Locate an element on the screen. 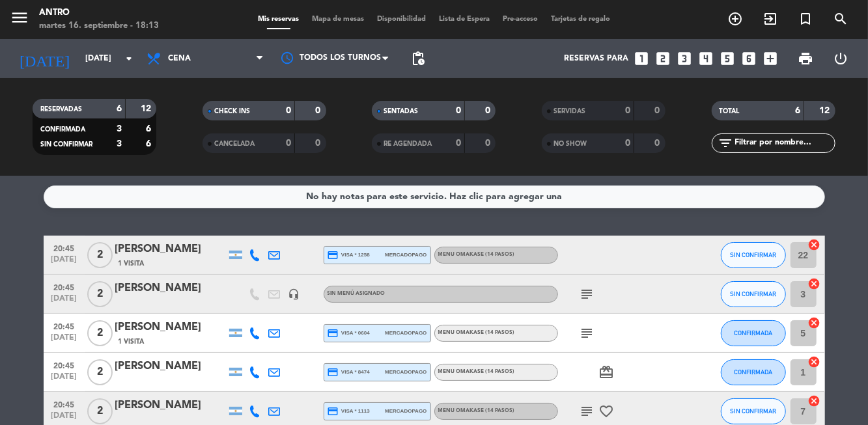 The width and height of the screenshot is (868, 425). i: looks_two is located at coordinates (663, 59).